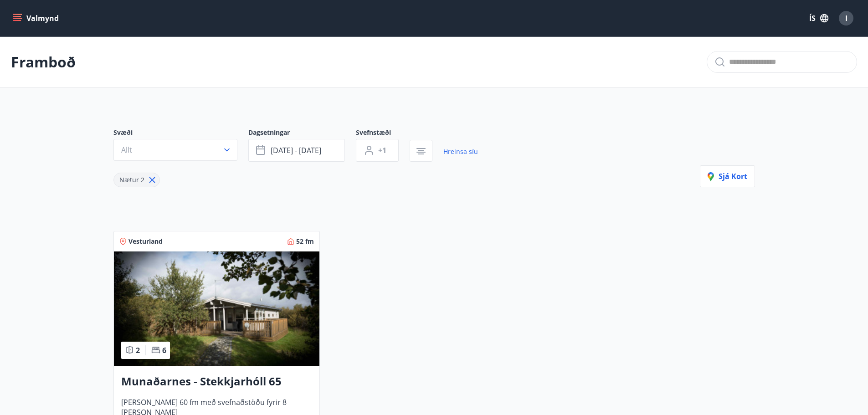  Describe the element at coordinates (164, 351) in the screenshot. I see `span: 6` at that location.